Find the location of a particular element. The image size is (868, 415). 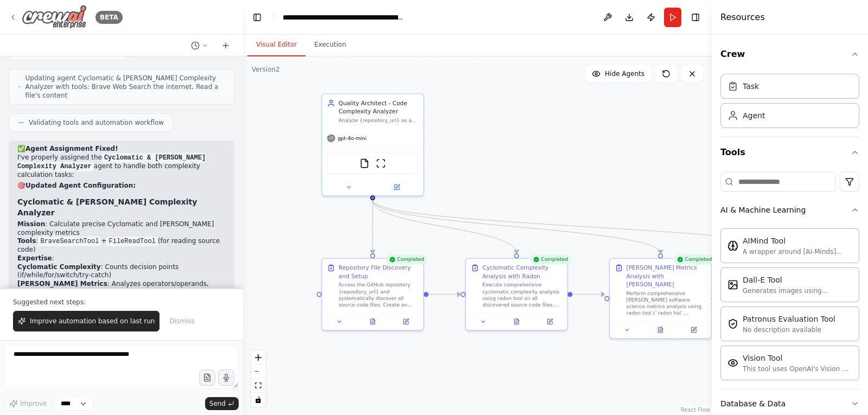

button: Tools is located at coordinates (790, 153).